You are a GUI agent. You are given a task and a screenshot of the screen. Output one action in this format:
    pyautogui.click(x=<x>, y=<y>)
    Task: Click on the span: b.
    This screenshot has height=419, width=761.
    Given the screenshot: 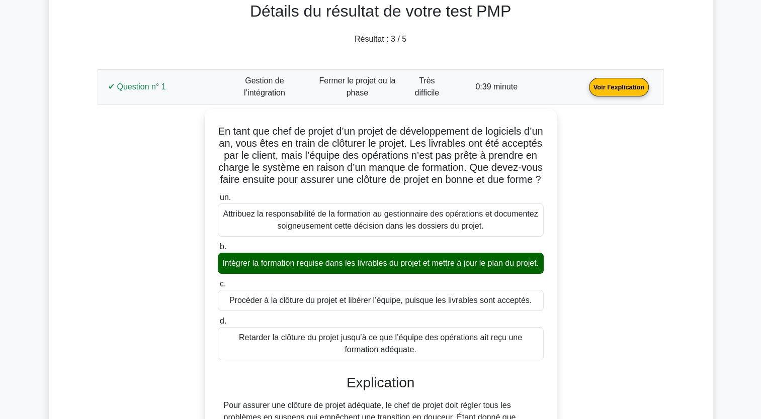 What is the action you would take?
    pyautogui.click(x=223, y=246)
    